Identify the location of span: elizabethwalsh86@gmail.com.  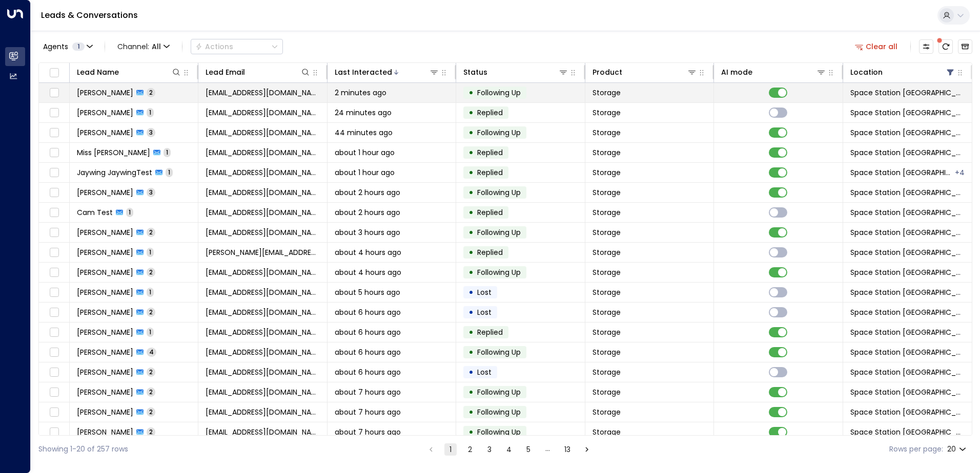
(263, 393).